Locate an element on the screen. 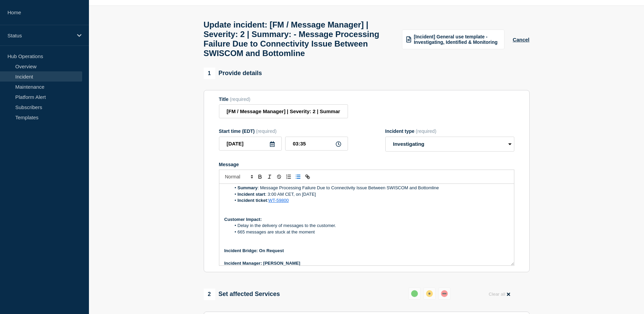  button: Cancel is located at coordinates (521, 39).